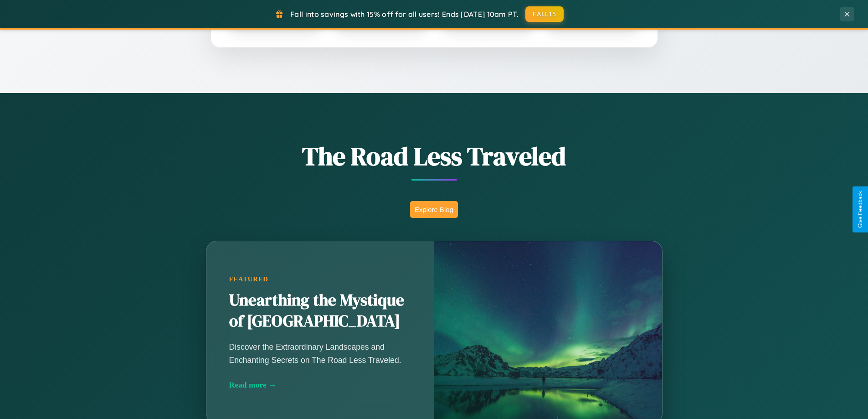  What do you see at coordinates (434, 209) in the screenshot?
I see `button: Explore Blog` at bounding box center [434, 209].